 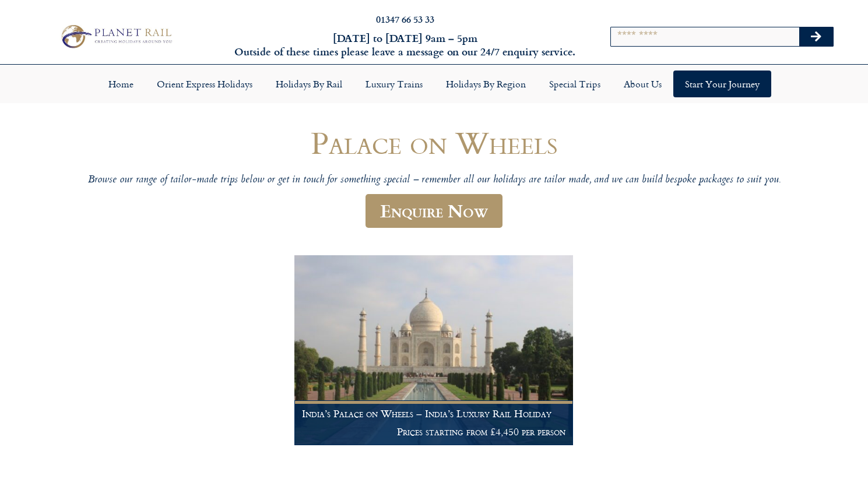 What do you see at coordinates (434, 211) in the screenshot?
I see `a: Enquire Now` at bounding box center [434, 211].